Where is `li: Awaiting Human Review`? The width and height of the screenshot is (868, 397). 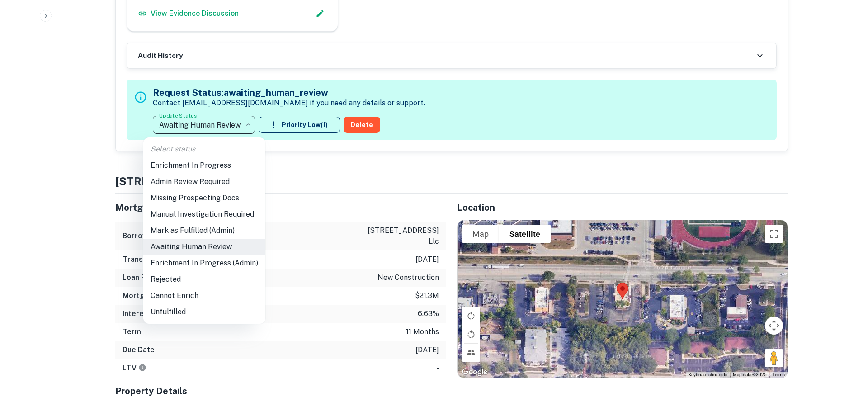 li: Awaiting Human Review is located at coordinates (204, 247).